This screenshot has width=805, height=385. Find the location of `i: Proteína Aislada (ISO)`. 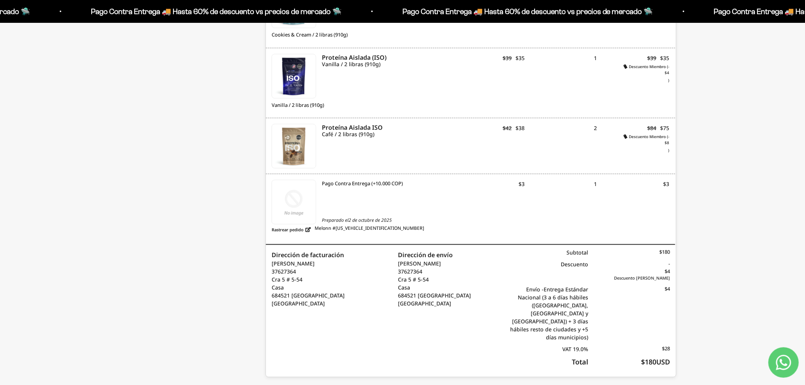

i: Proteína Aislada (ISO) is located at coordinates (387, 57).